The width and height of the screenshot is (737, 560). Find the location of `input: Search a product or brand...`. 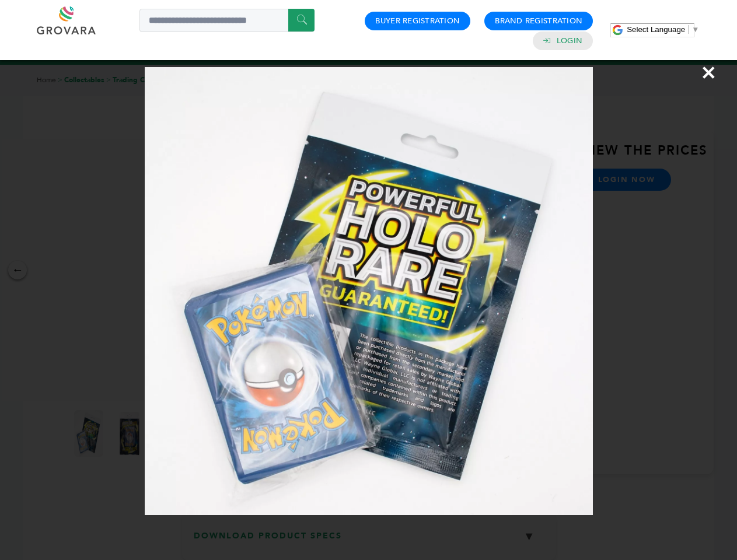

input: Search a product or brand... is located at coordinates (227, 20).